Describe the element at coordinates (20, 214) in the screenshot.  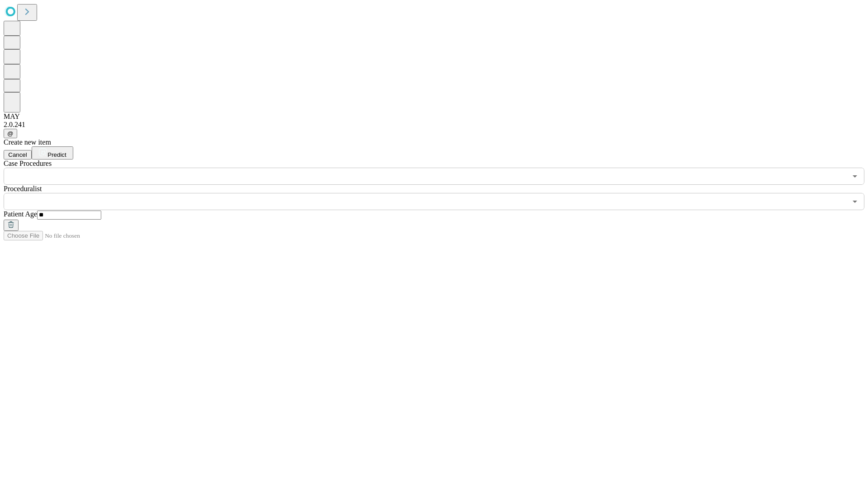
I see `span: Patient Age` at that location.